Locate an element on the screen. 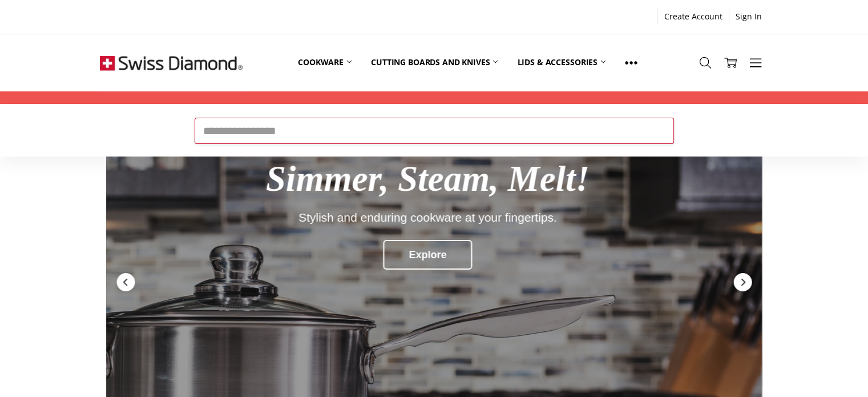 Image resolution: width=868 pixels, height=397 pixels. div: Next is located at coordinates (742, 282).